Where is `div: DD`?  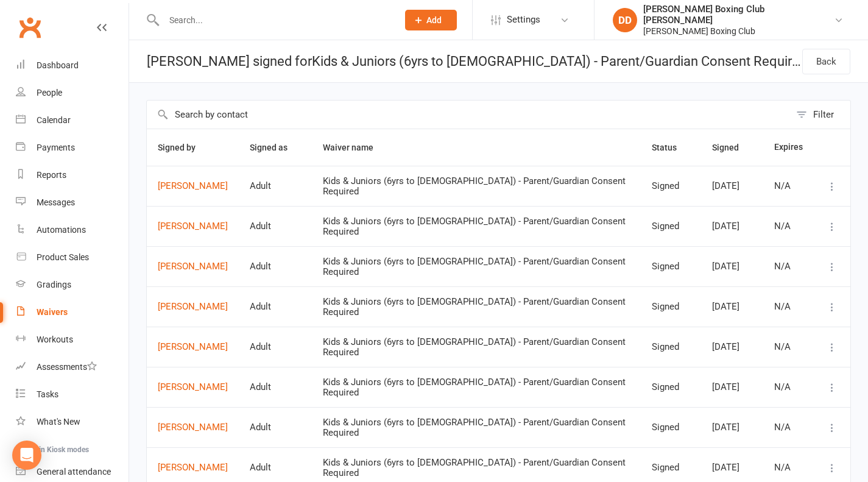 div: DD is located at coordinates (625, 20).